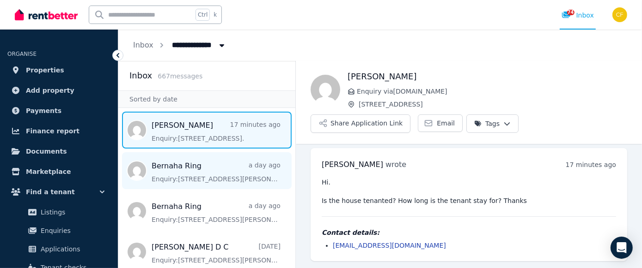  Describe the element at coordinates (72, 231) in the screenshot. I see `span: Enquiries` at that location.